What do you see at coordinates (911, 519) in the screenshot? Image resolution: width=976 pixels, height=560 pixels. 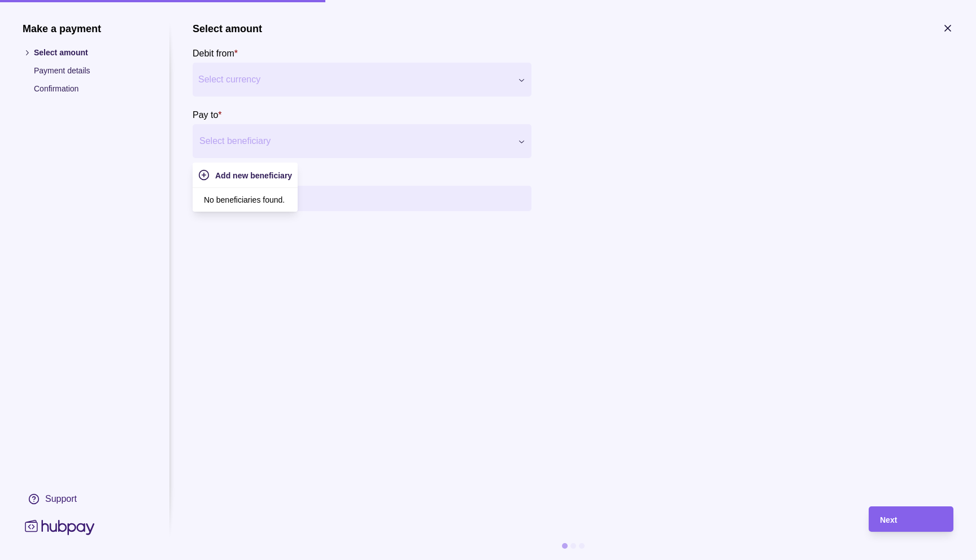 I see `button: Next` at bounding box center [911, 519].